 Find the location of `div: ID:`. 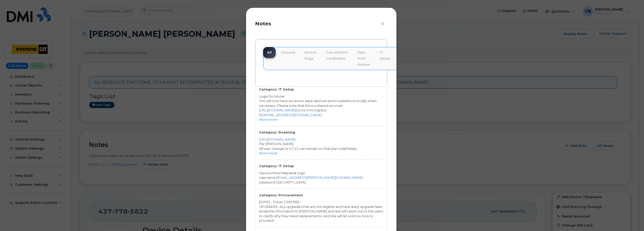

div: ID: is located at coordinates (322, 115).